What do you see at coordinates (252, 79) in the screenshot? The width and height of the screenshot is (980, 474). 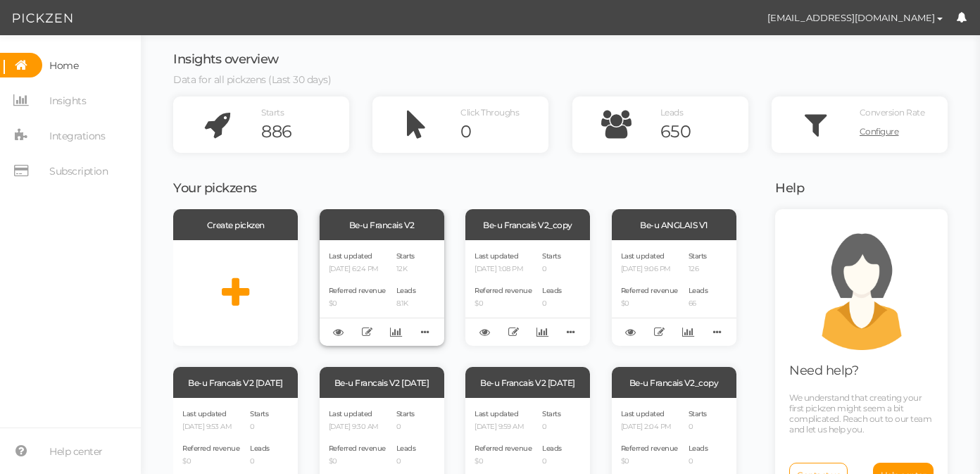 I see `span: Data for all pickzens (Last 30 days)` at bounding box center [252, 79].